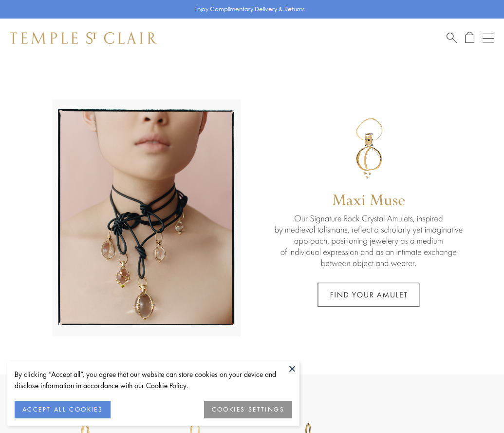 The image size is (504, 433). I want to click on img: Temple St. Clair, so click(83, 38).